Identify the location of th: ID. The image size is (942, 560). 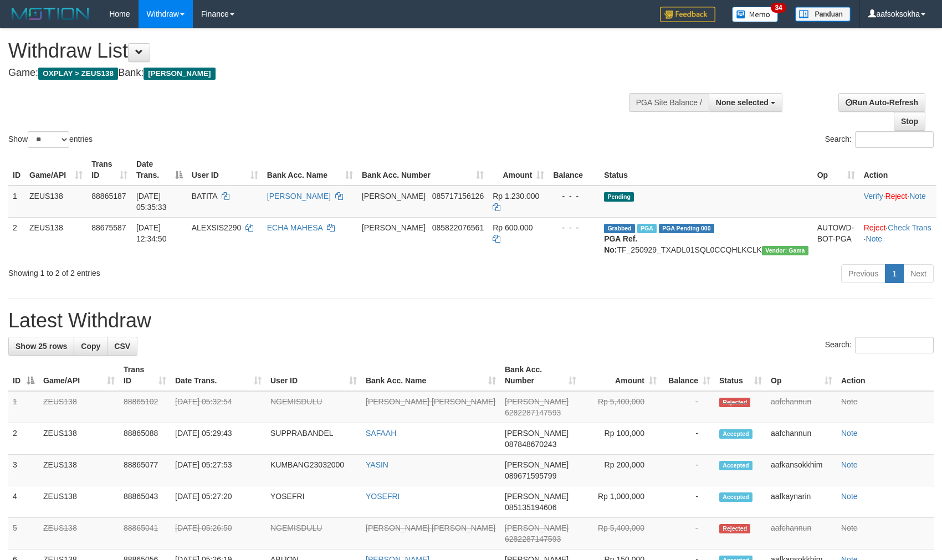
(17, 170).